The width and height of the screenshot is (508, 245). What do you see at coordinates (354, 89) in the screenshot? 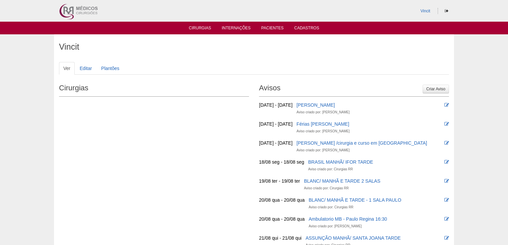
I see `h2: Avisos` at bounding box center [354, 89].